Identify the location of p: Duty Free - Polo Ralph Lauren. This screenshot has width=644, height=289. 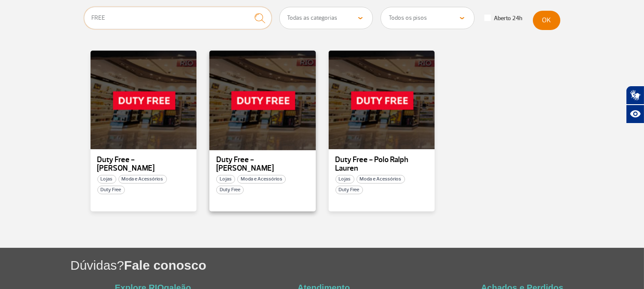
(382, 165).